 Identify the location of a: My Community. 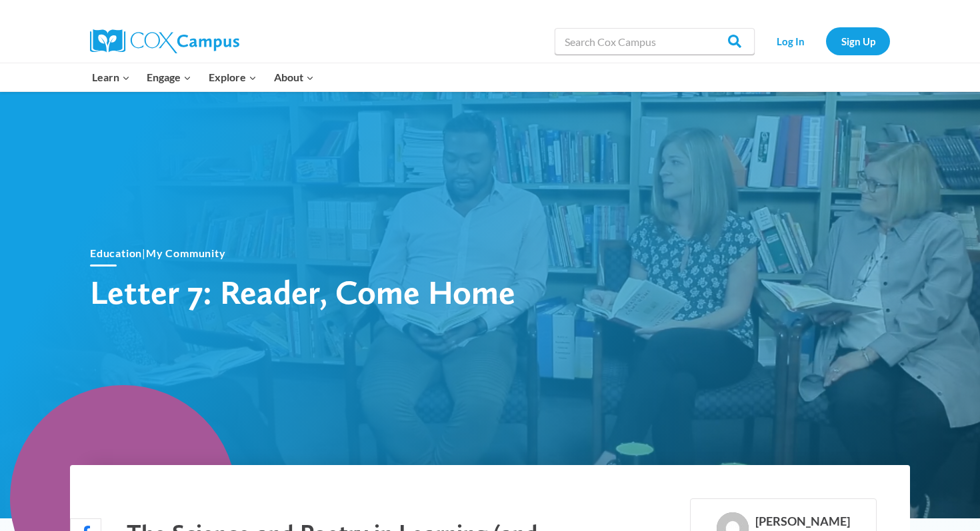
(186, 252).